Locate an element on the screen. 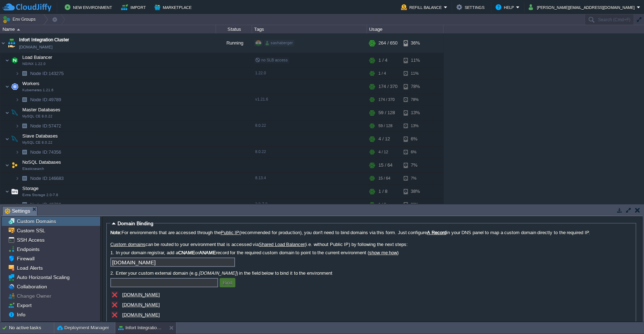 The width and height of the screenshot is (644, 334). a: Infort Integration Cluster is located at coordinates (44, 40).